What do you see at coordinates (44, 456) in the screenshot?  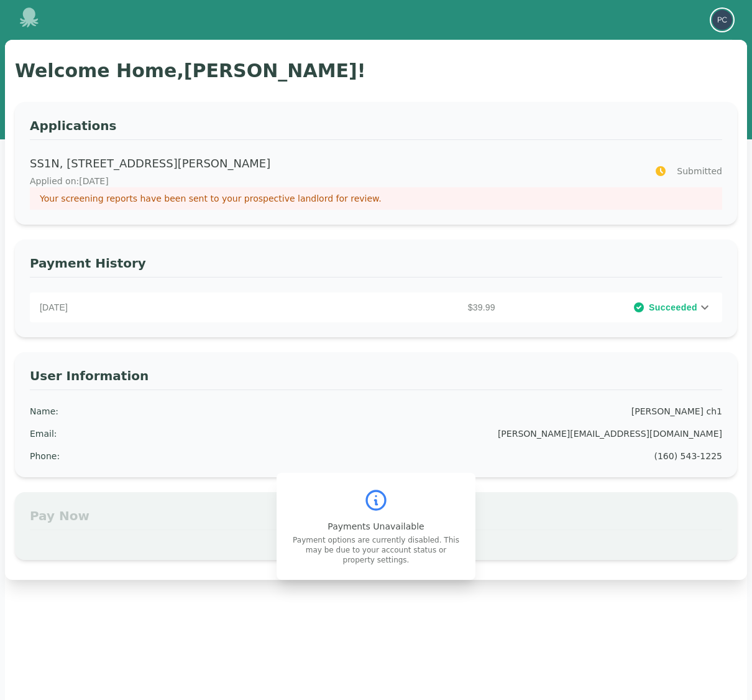 I see `div: Phone :` at bounding box center [44, 456].